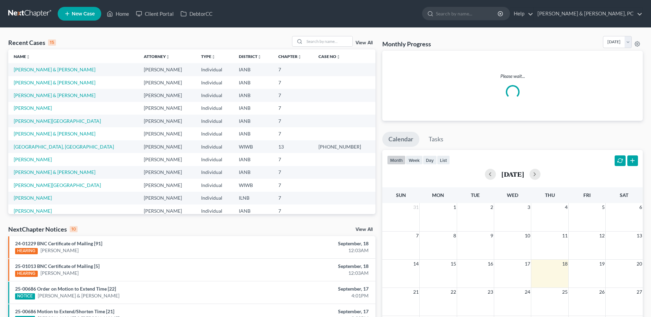  Describe the element at coordinates (328, 41) in the screenshot. I see `input: Search by name...` at that location.